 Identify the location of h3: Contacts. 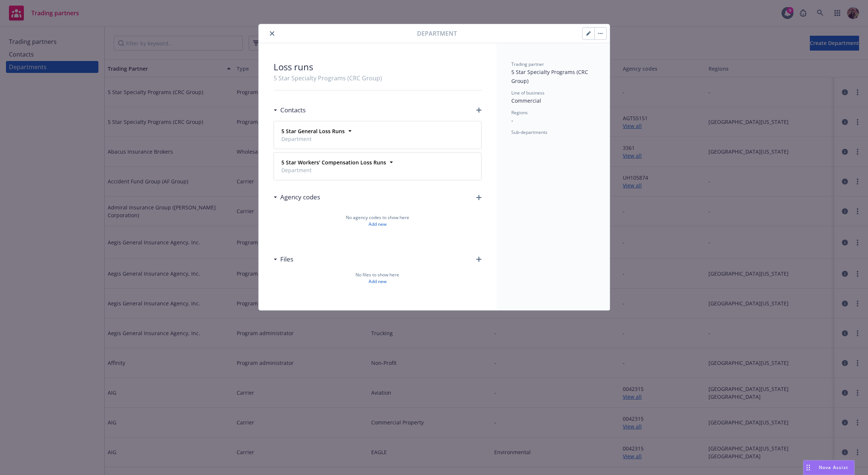
(293, 110).